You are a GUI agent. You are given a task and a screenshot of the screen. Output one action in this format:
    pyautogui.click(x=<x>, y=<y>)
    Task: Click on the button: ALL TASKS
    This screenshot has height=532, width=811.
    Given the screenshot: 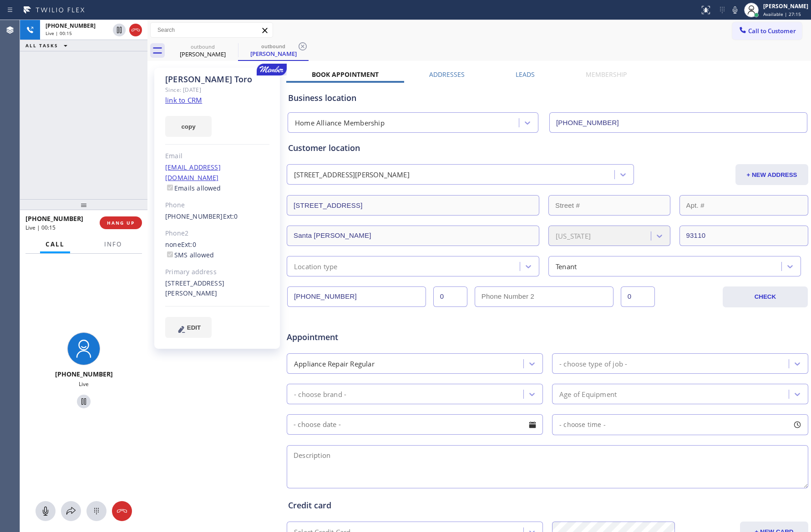 What is the action you would take?
    pyautogui.click(x=48, y=45)
    